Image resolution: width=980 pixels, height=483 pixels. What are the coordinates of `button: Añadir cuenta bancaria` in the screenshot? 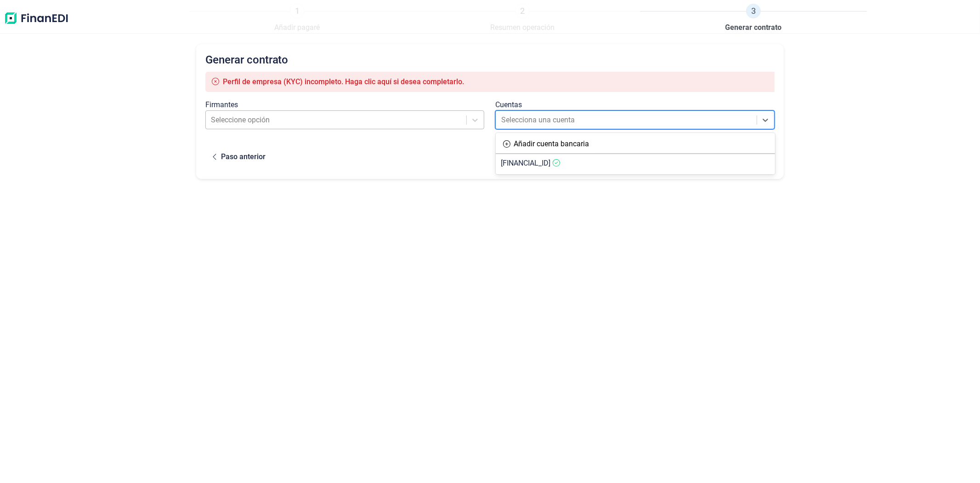 It's located at (546, 144).